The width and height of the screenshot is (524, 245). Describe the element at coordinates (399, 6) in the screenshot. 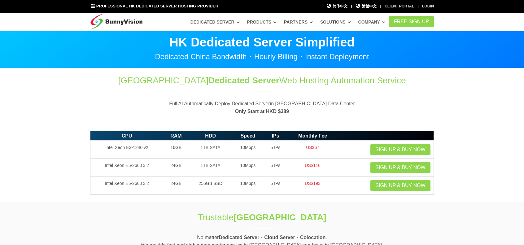

I see `a: Client Portal` at that location.